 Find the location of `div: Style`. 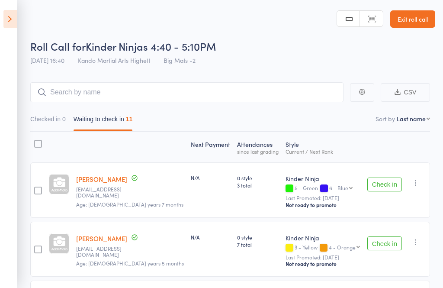

div: Style is located at coordinates (323, 147).